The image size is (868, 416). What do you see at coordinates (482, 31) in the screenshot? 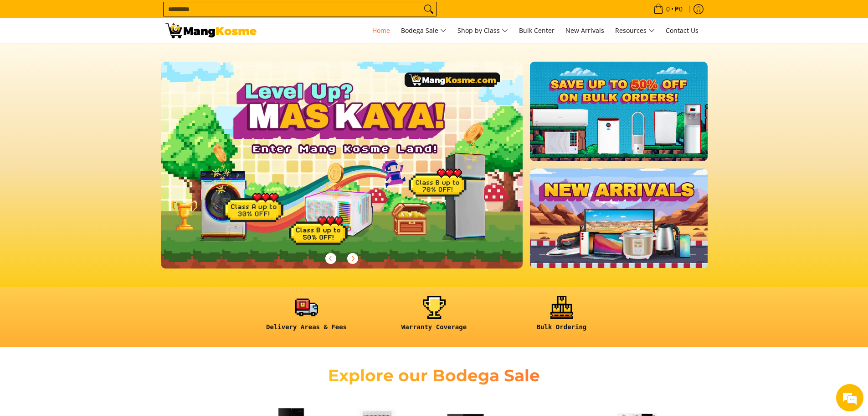
I see `a: Shop by Class` at bounding box center [482, 31].